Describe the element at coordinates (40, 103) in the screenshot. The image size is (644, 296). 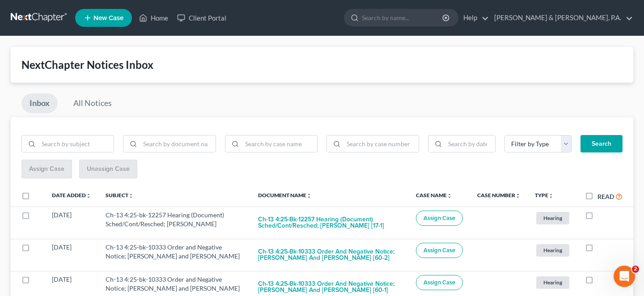
I see `a: Inbox` at that location.